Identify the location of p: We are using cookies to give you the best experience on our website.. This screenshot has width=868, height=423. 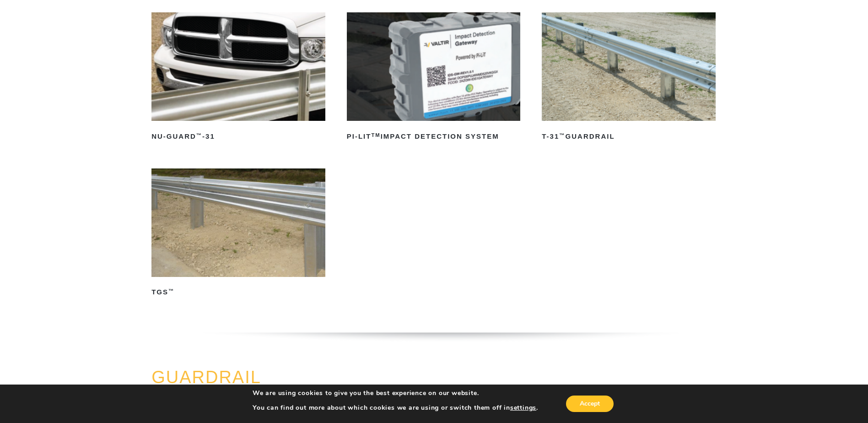
(395, 393).